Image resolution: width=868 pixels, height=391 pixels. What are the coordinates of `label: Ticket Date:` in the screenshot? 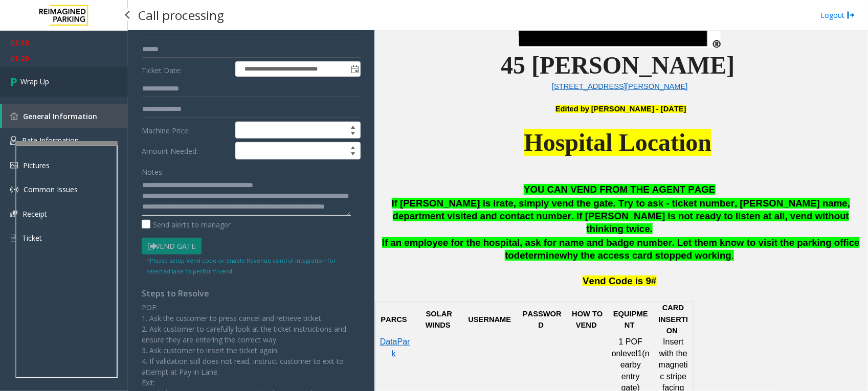 It's located at (186, 69).